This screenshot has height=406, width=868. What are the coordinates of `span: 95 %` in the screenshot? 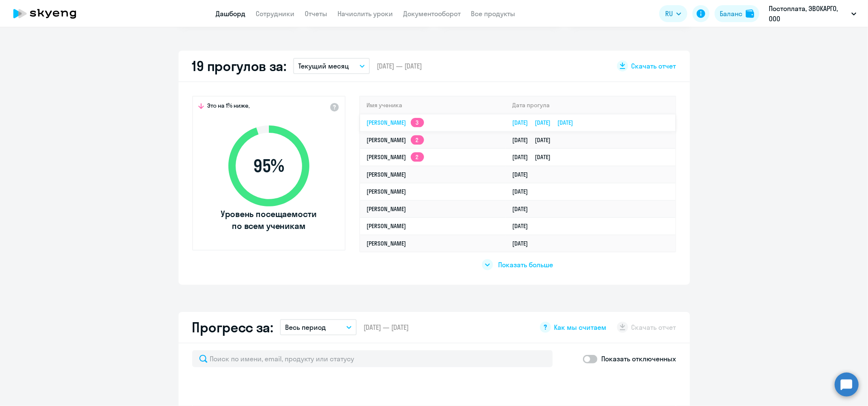 It's located at (269, 166).